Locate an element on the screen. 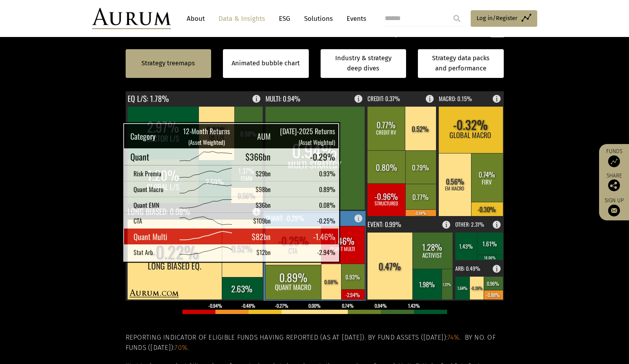  a: Funds is located at coordinates (614, 157).